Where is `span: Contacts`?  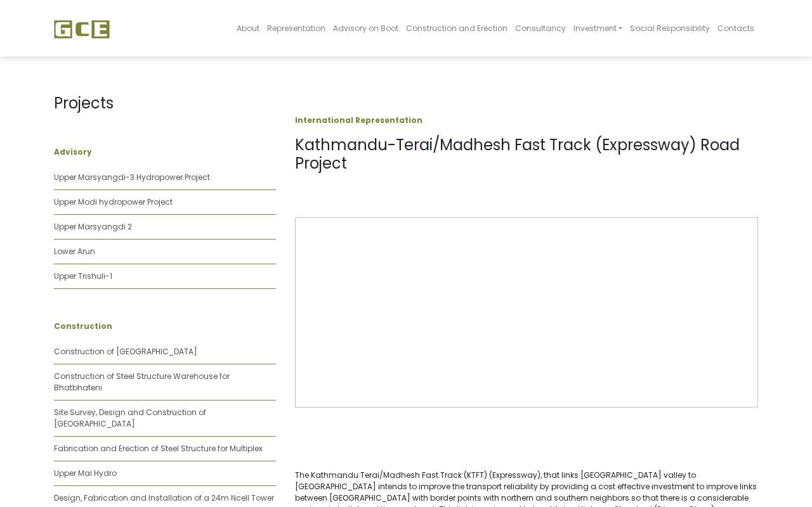 span: Contacts is located at coordinates (736, 28).